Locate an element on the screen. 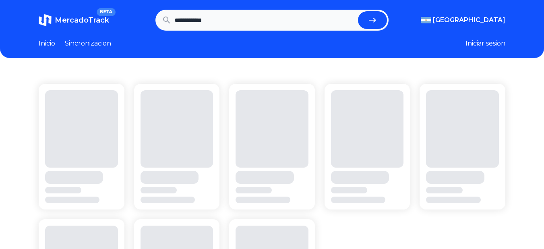 The width and height of the screenshot is (544, 249). a: Sincronizacion is located at coordinates (88, 43).